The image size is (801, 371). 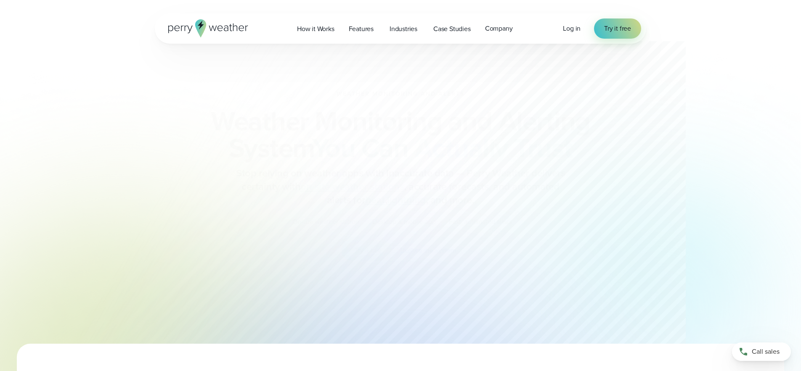 I want to click on span: Industries, so click(x=403, y=29).